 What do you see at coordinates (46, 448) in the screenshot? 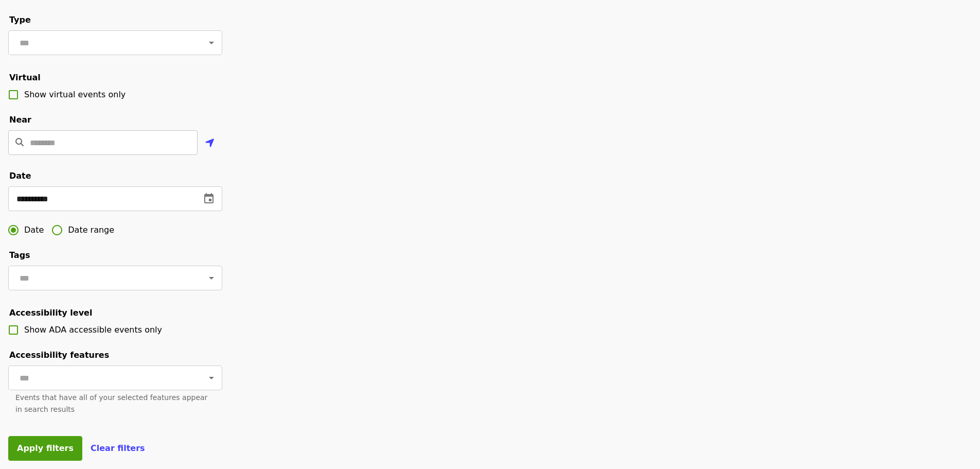
I see `span: Apply filters` at bounding box center [46, 448].